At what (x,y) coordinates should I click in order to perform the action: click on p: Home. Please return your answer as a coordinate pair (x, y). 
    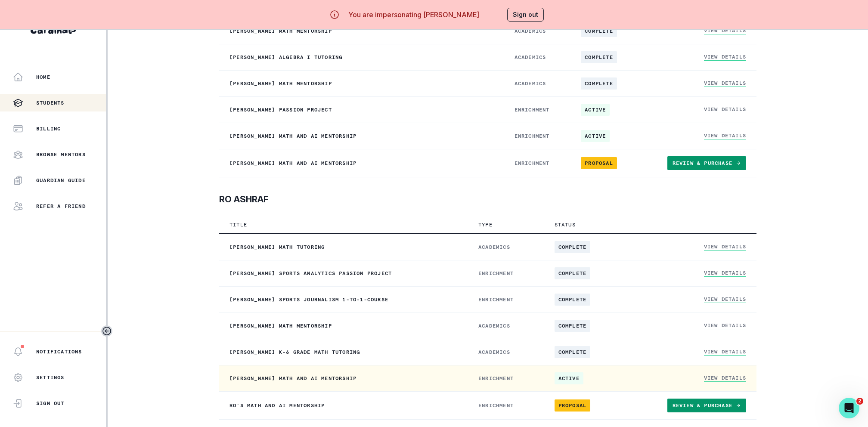
    Looking at the image, I should click on (43, 77).